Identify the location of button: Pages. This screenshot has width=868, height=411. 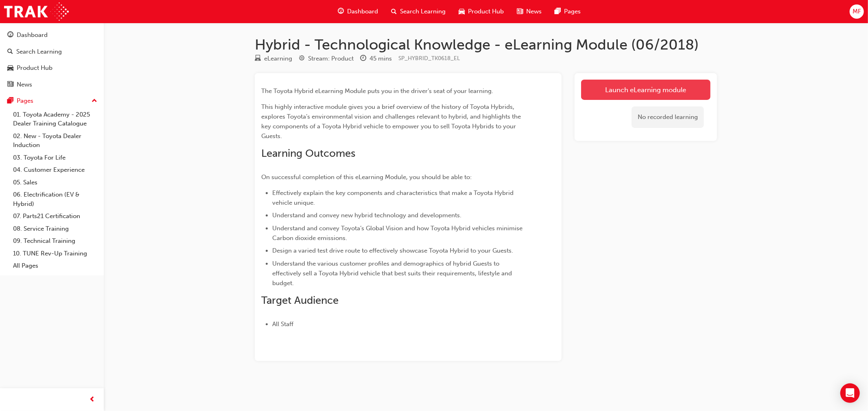
(52, 101).